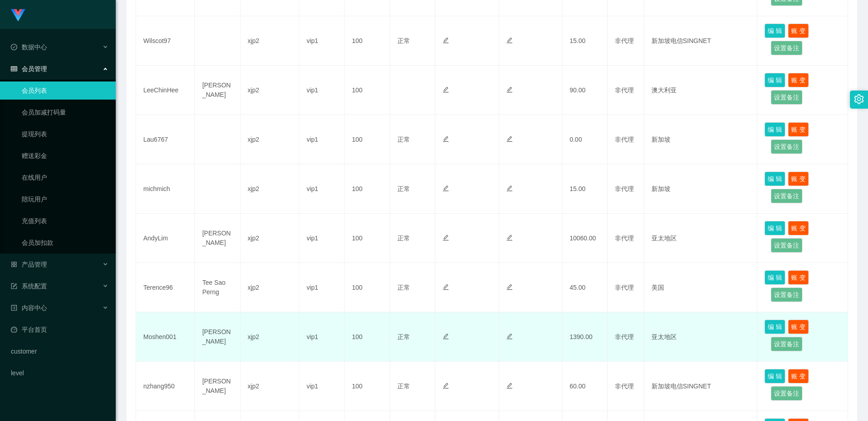 This screenshot has width=868, height=421. Describe the element at coordinates (65, 177) in the screenshot. I see `a: 在线用户` at that location.